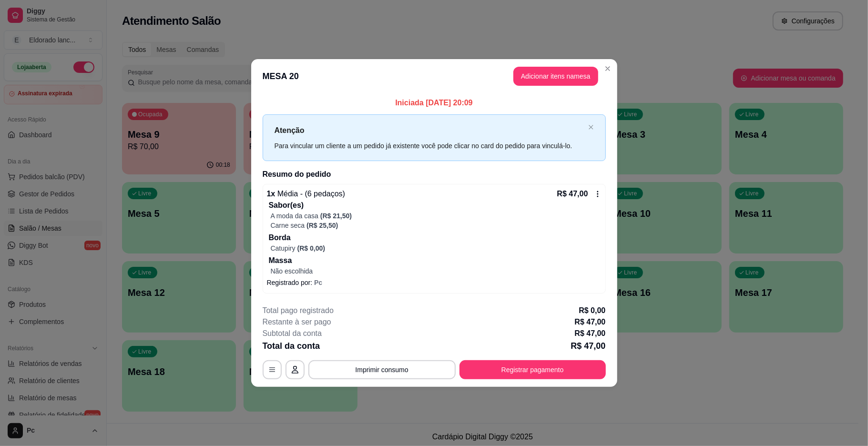 This screenshot has height=446, width=868. What do you see at coordinates (429, 130) in the screenshot?
I see `p: Atenção` at bounding box center [429, 130].